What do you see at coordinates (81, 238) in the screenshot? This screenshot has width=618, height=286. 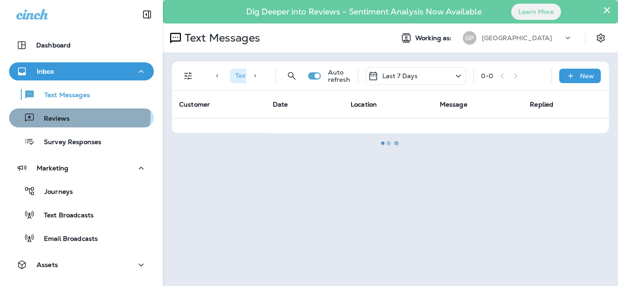 I see `button: Email Broadcasts` at bounding box center [81, 238].